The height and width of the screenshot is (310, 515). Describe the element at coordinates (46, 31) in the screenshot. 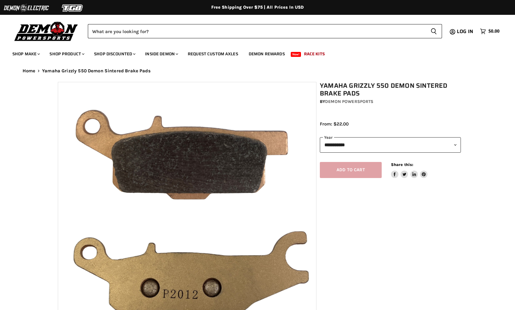

I see `img: Demon Powersports` at that location.